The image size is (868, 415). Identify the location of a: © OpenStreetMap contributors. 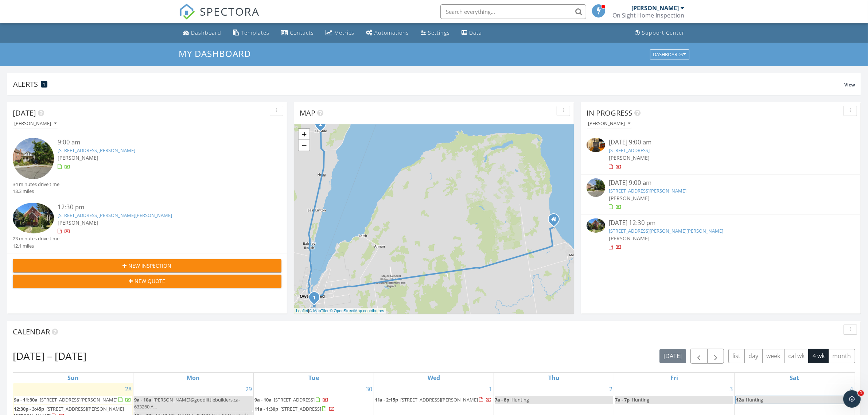
(357, 311).